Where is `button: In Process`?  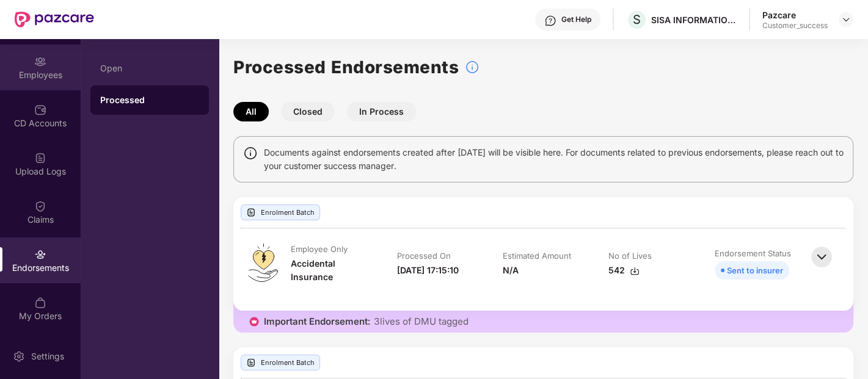
button: In Process is located at coordinates (381, 112).